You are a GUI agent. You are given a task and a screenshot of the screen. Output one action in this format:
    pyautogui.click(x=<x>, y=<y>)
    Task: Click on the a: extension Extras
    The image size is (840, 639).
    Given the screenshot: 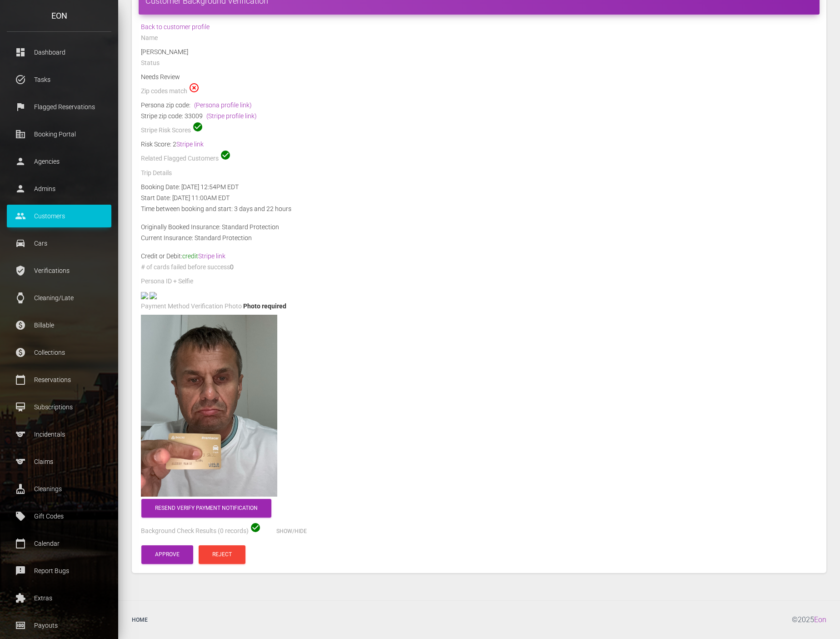 What is the action you would take?
    pyautogui.click(x=59, y=598)
    